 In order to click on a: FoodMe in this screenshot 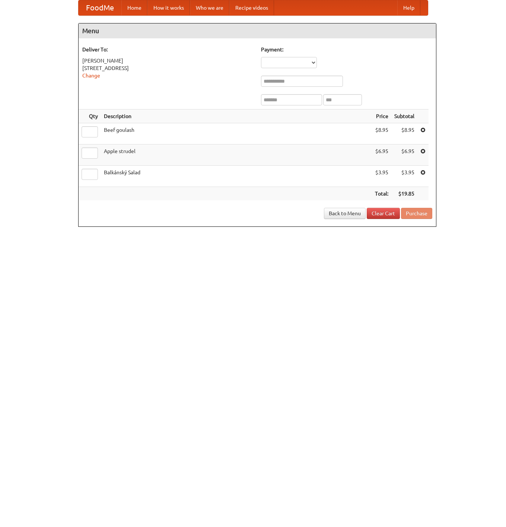, I will do `click(100, 8)`.